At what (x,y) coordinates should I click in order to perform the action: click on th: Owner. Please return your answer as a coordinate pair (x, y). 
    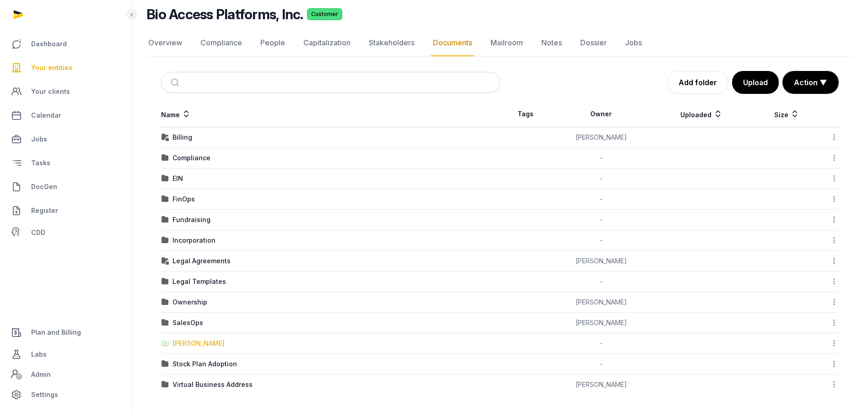
    Looking at the image, I should click on (601, 114).